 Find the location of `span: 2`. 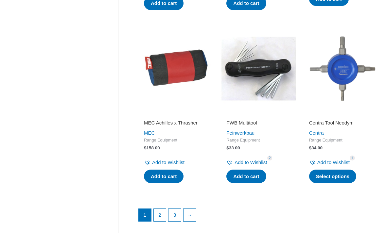

span: 2 is located at coordinates (270, 158).